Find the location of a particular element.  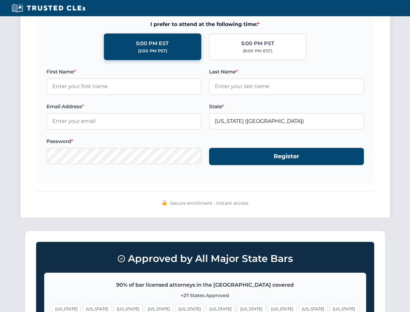

label: Last Name is located at coordinates (286, 72).